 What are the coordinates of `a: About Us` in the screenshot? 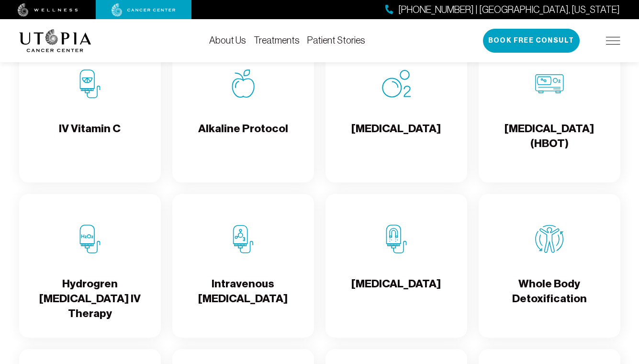 It's located at (228, 40).